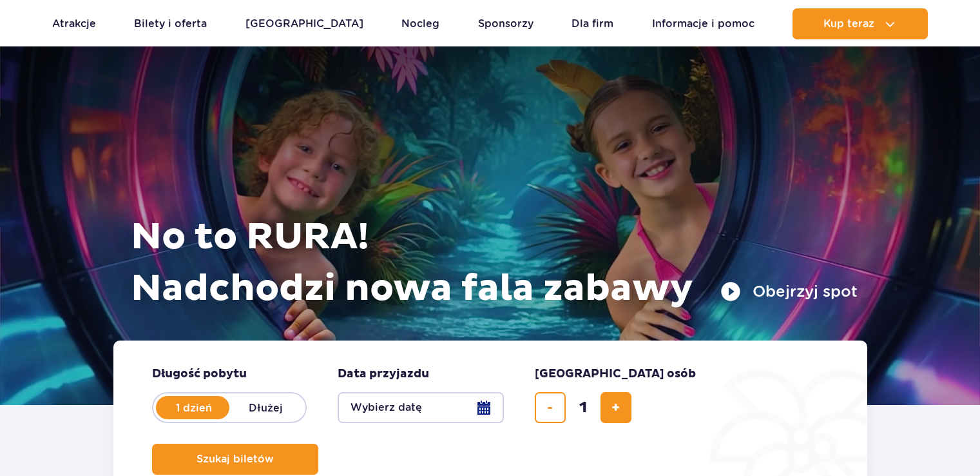  What do you see at coordinates (616, 408) in the screenshot?
I see `button: dodaj bilet` at bounding box center [616, 408].